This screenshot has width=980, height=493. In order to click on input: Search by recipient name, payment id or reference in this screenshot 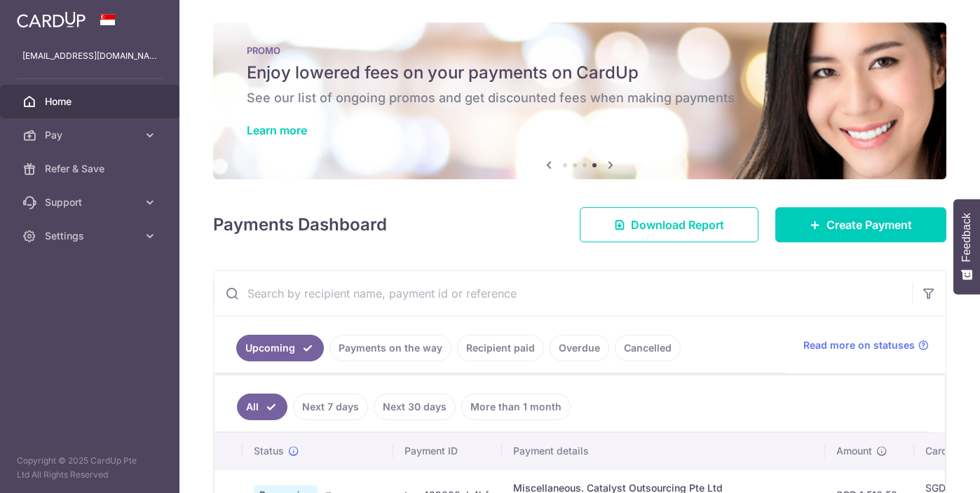, I will do `click(563, 293)`.